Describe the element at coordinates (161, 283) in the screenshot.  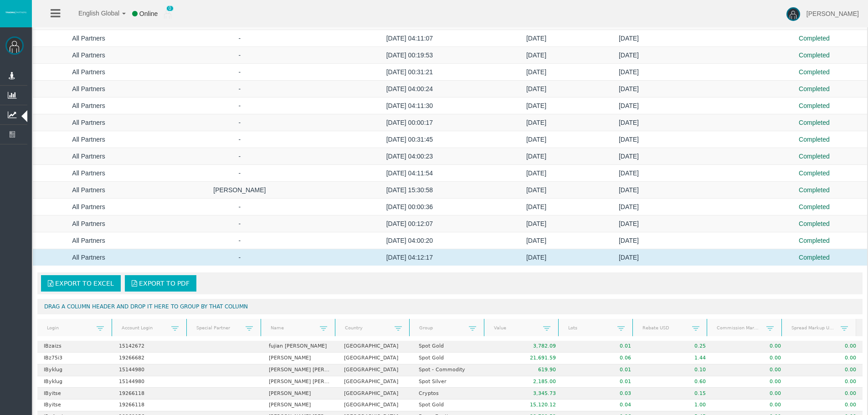
I see `a: Export to PDF` at that location.